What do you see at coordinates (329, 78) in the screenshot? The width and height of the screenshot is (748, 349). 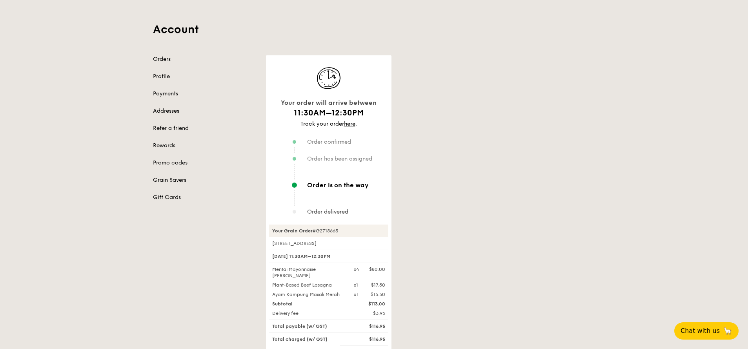 I see `img: icon-track-normal@2x.d40d1303.png` at bounding box center [329, 78].